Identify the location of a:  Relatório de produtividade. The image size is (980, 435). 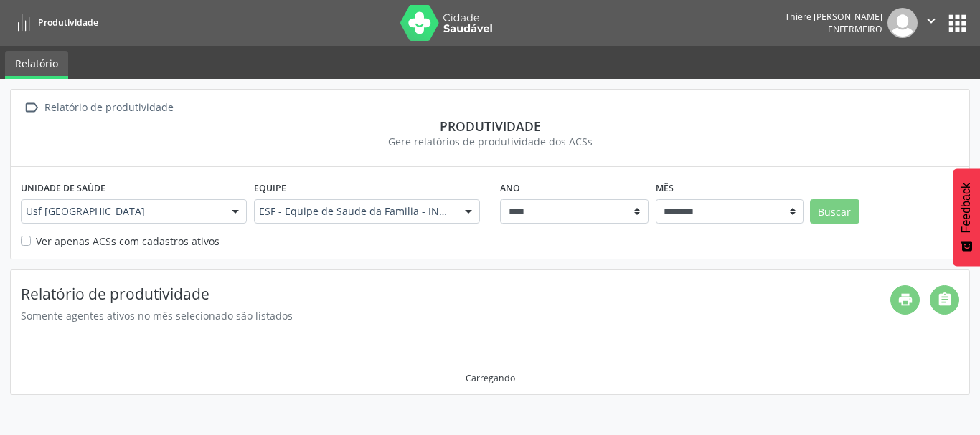
(98, 108).